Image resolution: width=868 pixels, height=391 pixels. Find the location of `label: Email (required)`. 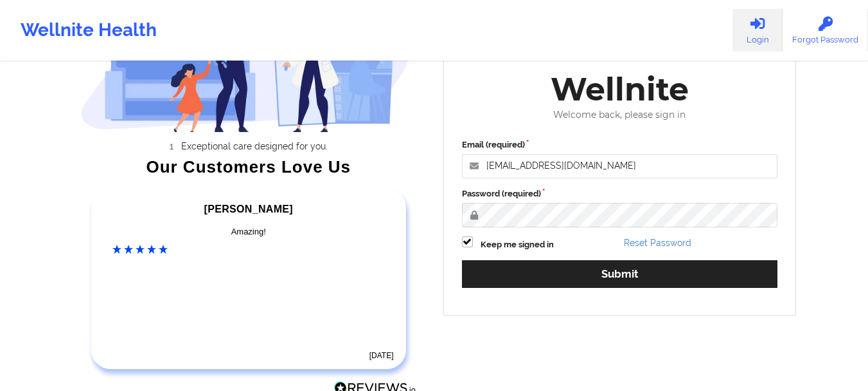

label: Email (required) is located at coordinates (620, 145).